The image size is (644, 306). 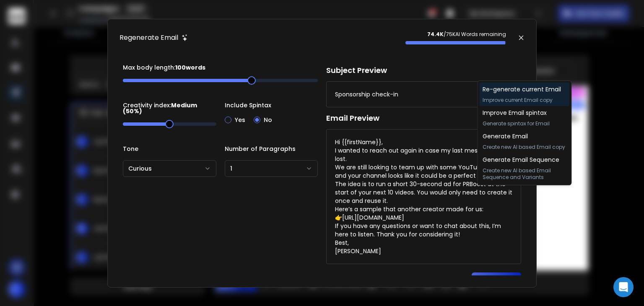 I want to click on label: Number of Paragraphs, so click(x=272, y=149).